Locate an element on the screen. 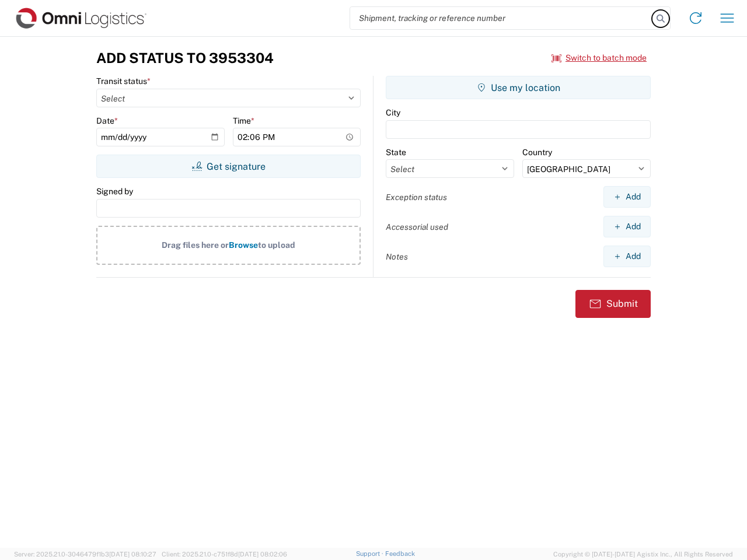  h3: Add Status to 3953304 is located at coordinates (185, 58).